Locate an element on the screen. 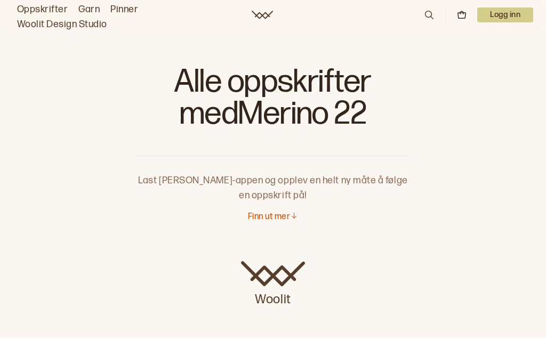 Image resolution: width=546 pixels, height=339 pixels. button: Finn ut mer is located at coordinates (273, 217).